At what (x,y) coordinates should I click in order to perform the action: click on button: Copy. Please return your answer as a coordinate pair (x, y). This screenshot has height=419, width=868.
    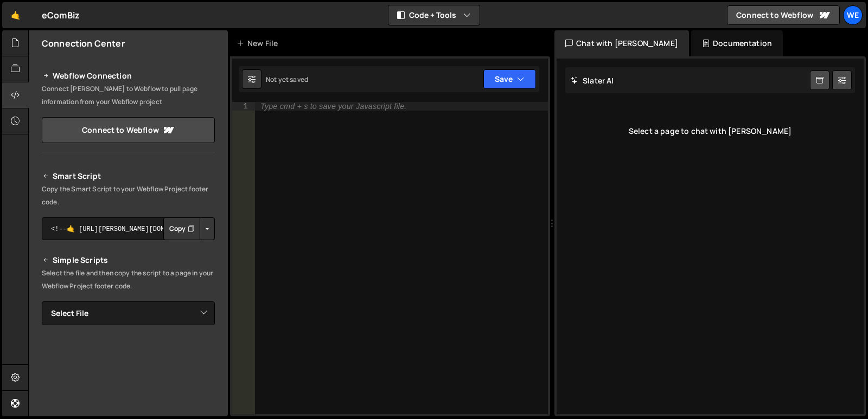
    Looking at the image, I should click on (181, 228).